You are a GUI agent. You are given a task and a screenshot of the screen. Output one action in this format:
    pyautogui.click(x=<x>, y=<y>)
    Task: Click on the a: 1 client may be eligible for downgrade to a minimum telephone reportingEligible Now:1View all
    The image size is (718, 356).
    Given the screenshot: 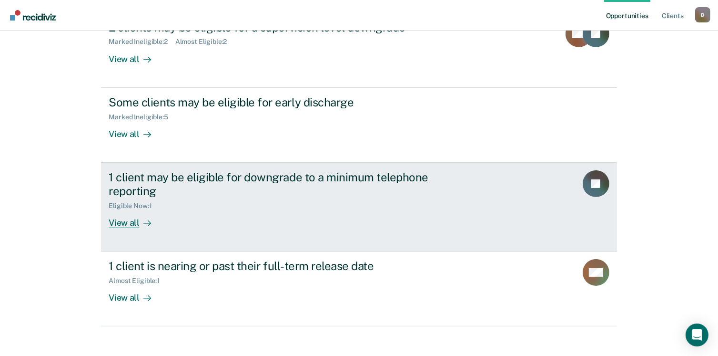 What is the action you would take?
    pyautogui.click(x=359, y=207)
    